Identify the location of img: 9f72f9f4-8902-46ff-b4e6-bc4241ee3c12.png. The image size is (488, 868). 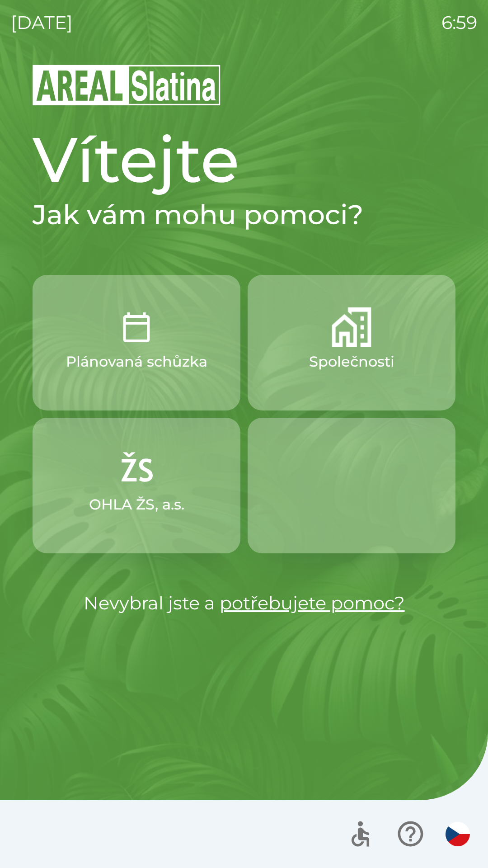
(136, 470).